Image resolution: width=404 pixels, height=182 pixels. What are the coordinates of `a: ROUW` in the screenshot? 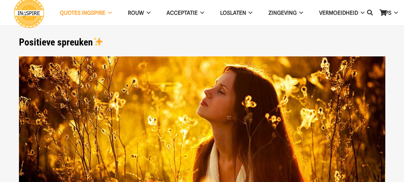 It's located at (139, 13).